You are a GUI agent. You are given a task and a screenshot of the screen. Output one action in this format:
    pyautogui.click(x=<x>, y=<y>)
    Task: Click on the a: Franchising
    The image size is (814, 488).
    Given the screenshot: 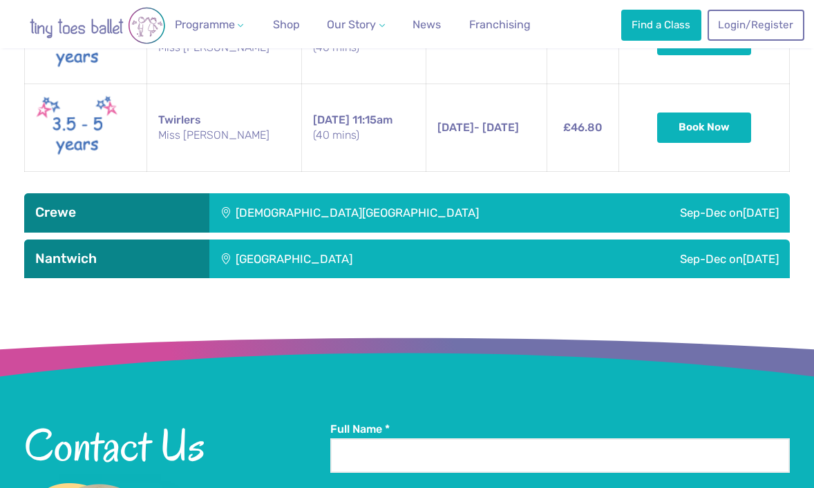 What is the action you would take?
    pyautogui.click(x=499, y=25)
    